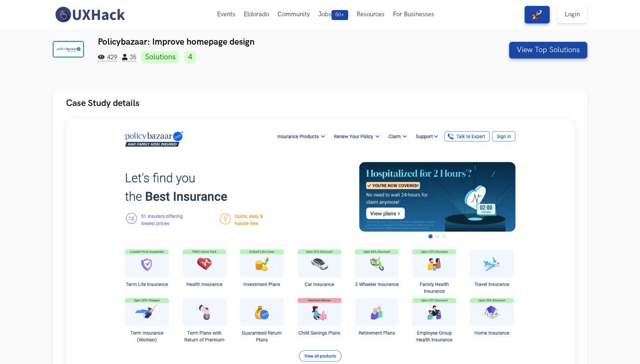 This screenshot has width=640, height=364. Describe the element at coordinates (108, 58) in the screenshot. I see `span: 429` at that location.